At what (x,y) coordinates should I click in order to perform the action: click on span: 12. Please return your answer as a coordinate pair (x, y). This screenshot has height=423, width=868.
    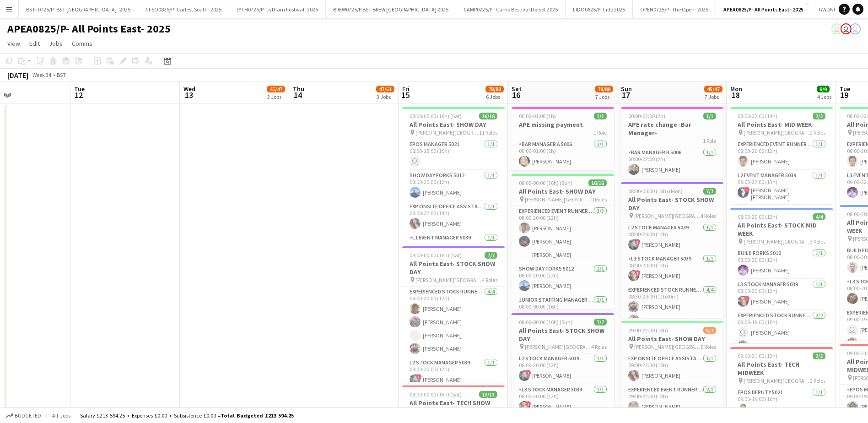
    Looking at the image, I should click on (79, 95).